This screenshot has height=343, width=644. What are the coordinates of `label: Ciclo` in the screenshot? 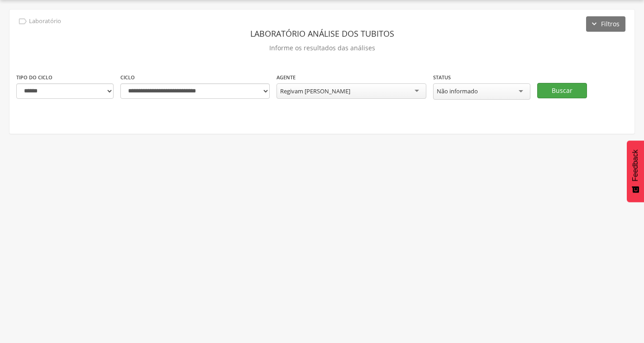 It's located at (128, 78).